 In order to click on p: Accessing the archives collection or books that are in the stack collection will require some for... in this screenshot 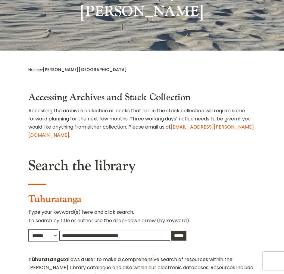, I will do `click(142, 123)`.